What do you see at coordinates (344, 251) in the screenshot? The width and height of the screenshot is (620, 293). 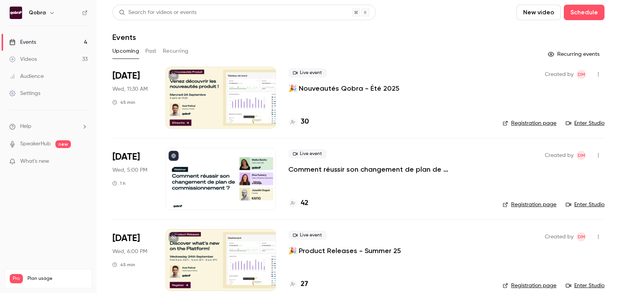 I see `p: 🎉 Product Releases - Summer 25` at bounding box center [344, 251].